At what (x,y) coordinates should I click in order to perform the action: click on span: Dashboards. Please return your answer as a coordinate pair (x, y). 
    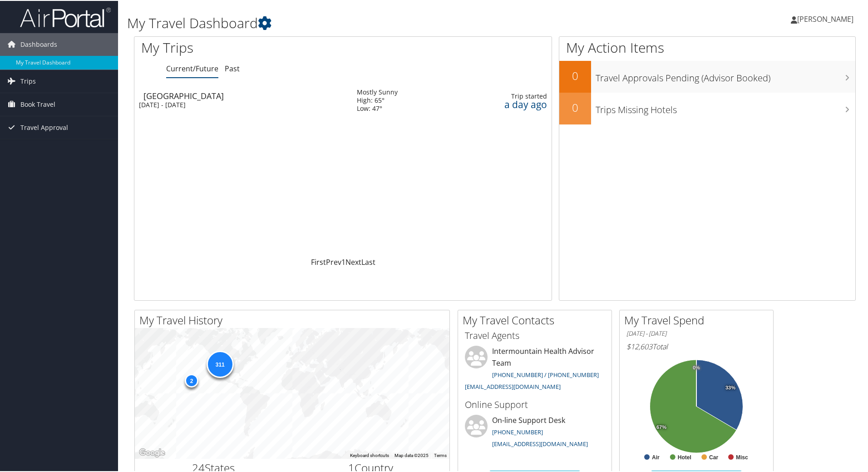
    Looking at the image, I should click on (39, 44).